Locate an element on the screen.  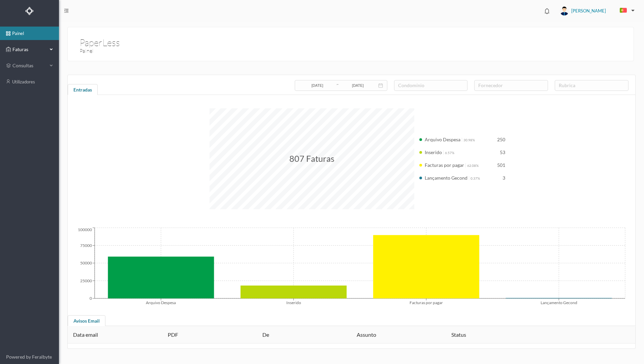
span: Arquivo Despesa is located at coordinates (443, 139).